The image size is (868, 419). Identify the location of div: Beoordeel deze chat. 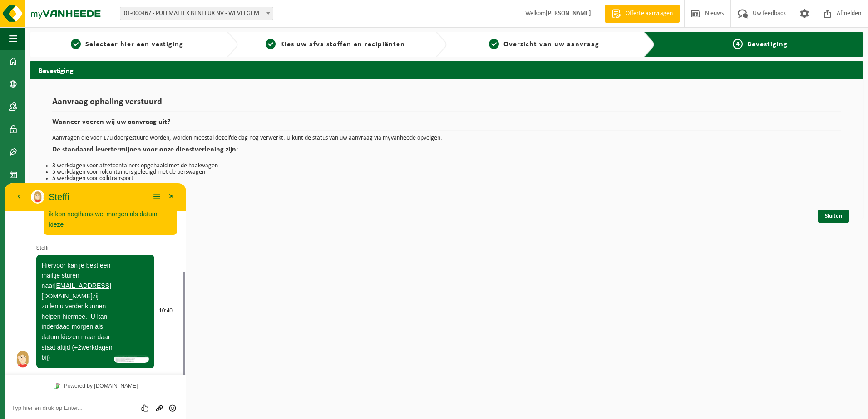
(141, 225).